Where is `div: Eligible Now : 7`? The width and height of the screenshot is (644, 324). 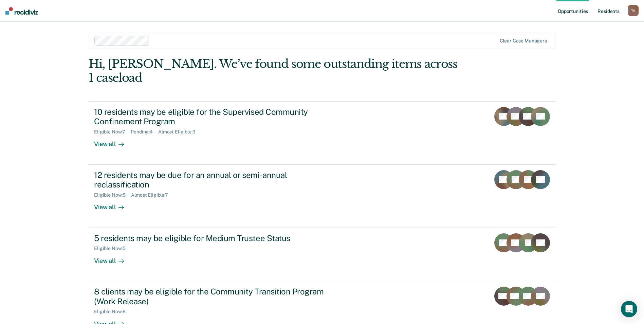
div: Eligible Now : 7 is located at coordinates (113, 132).